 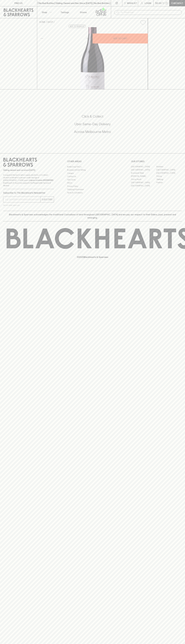 I want to click on a: SHOP, so click(x=50, y=22).